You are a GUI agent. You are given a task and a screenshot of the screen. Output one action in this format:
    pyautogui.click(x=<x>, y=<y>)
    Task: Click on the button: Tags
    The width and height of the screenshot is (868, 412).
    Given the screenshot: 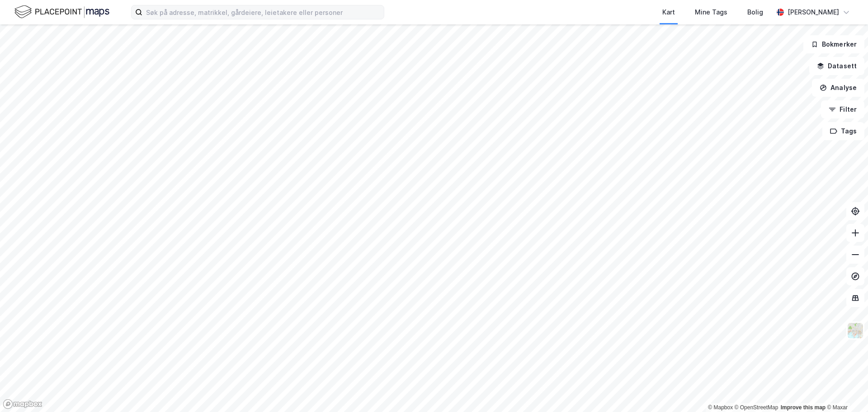 What is the action you would take?
    pyautogui.click(x=843, y=131)
    